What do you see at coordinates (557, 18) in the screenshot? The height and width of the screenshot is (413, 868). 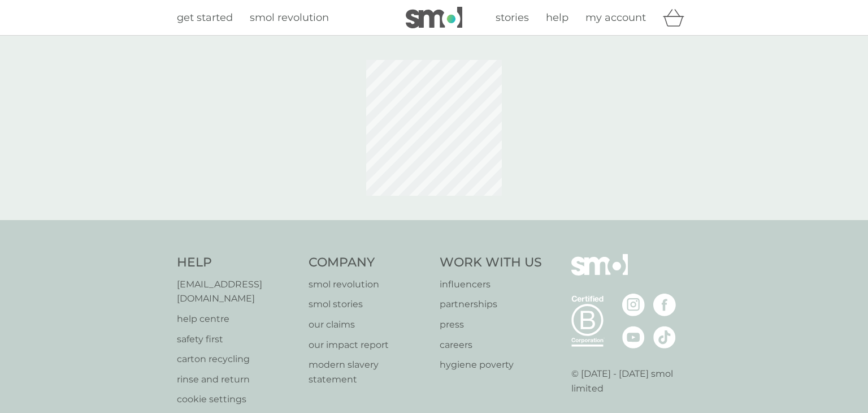 I see `a: help` at bounding box center [557, 18].